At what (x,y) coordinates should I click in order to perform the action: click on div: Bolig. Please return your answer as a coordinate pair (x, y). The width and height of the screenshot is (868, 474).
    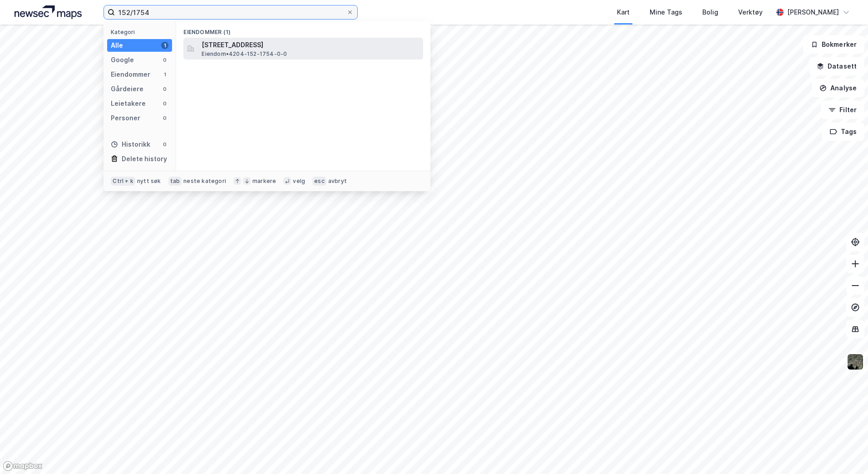
    Looking at the image, I should click on (710, 13).